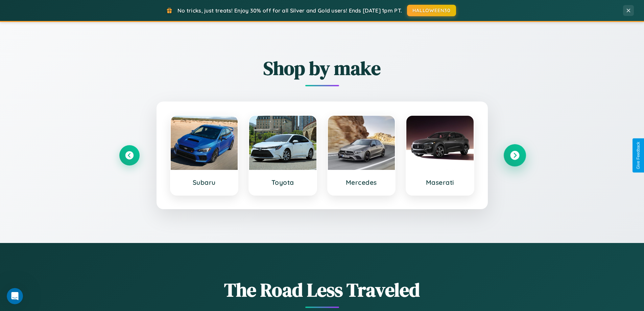 The width and height of the screenshot is (644, 311). What do you see at coordinates (638, 155) in the screenshot?
I see `div: Give Feedback` at bounding box center [638, 155].